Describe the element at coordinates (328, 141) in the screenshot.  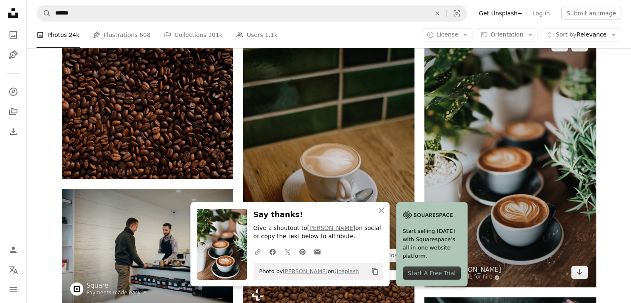
I see `a: a cup of coffee on a saucer with a spoon` at that location.